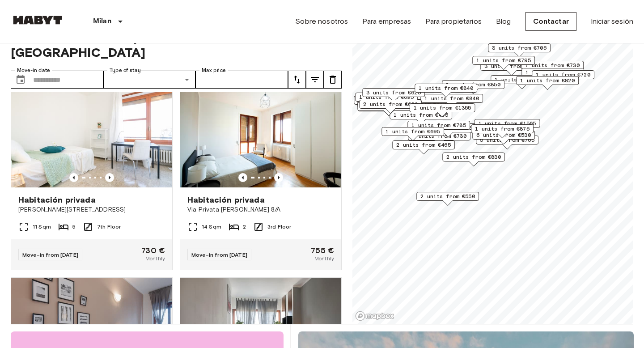 The image size is (644, 348). Describe the element at coordinates (109, 226) in the screenshot. I see `span: 7th Floor` at that location.